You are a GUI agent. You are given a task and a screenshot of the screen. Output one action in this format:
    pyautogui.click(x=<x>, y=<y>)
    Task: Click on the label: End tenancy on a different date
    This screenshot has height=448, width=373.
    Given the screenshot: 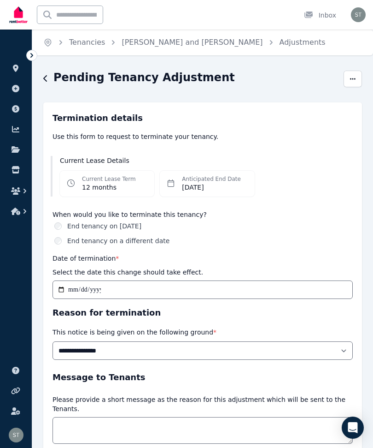 What is the action you would take?
    pyautogui.click(x=118, y=241)
    